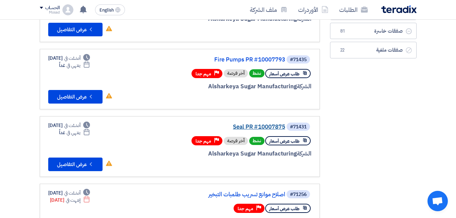  I want to click on img: Teradix logo, so click(399, 9).